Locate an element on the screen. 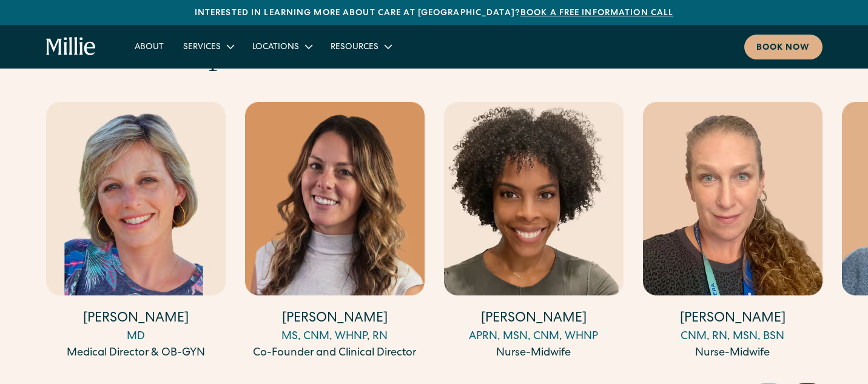 This screenshot has width=868, height=384. a: Book a free information call is located at coordinates (597, 13).